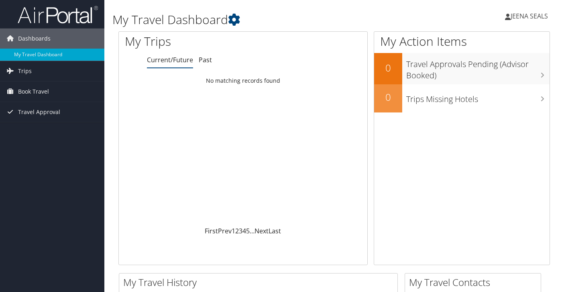  Describe the element at coordinates (205, 60) in the screenshot. I see `a: Past` at that location.